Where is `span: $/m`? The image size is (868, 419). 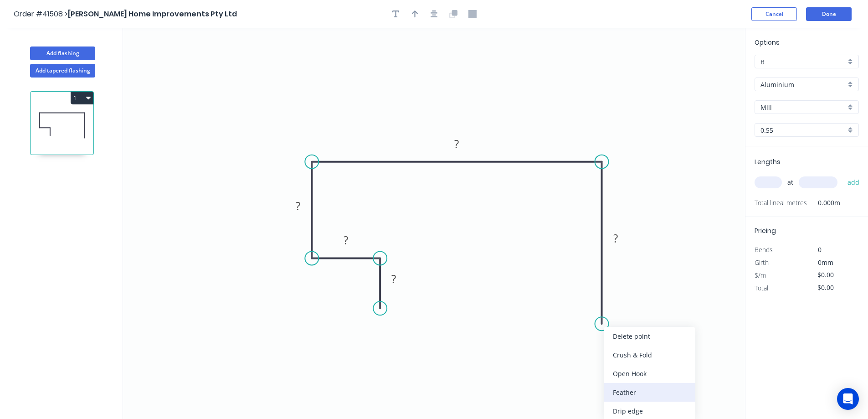 span: $/m is located at coordinates (760, 274).